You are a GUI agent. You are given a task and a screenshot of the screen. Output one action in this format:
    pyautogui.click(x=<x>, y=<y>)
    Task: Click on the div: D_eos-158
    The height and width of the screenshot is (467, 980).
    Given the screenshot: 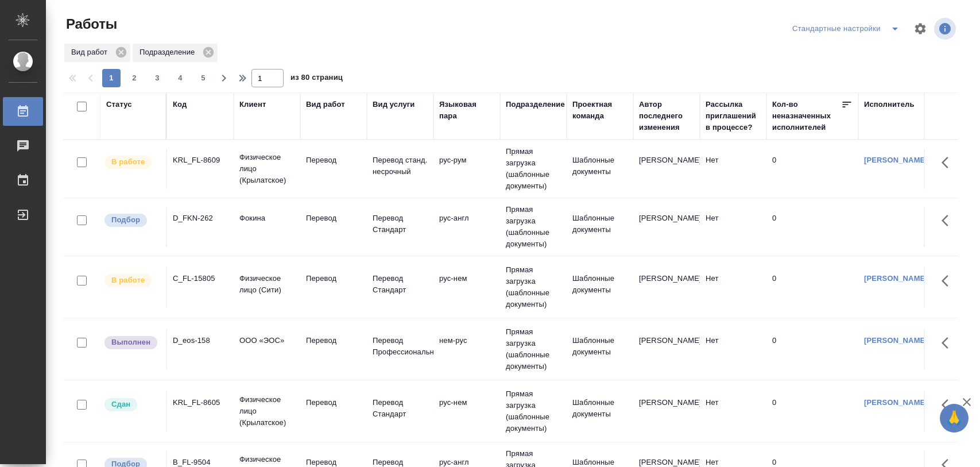 What is the action you would take?
    pyautogui.click(x=201, y=340)
    